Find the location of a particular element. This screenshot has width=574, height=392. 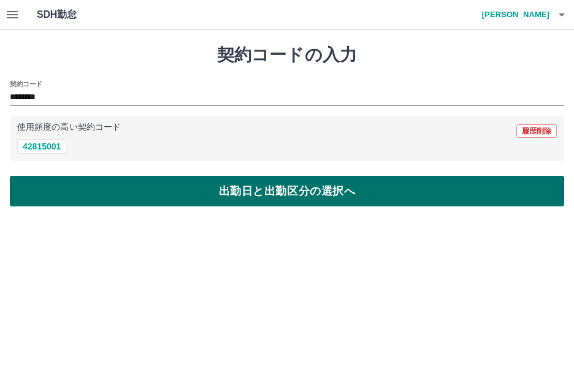

h2: 契約コード is located at coordinates (26, 84).